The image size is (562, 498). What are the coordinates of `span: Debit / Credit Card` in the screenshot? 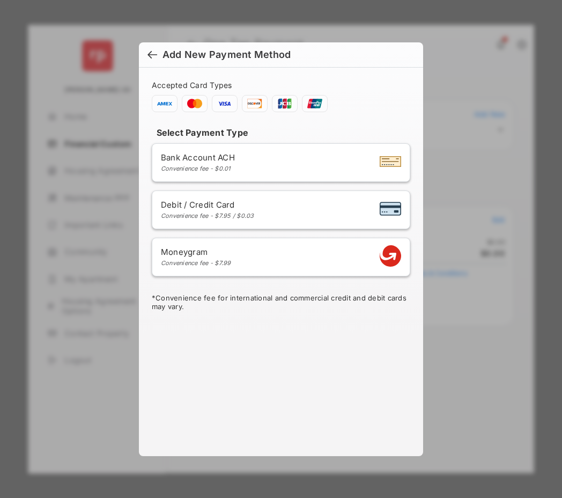 It's located at (208, 204).